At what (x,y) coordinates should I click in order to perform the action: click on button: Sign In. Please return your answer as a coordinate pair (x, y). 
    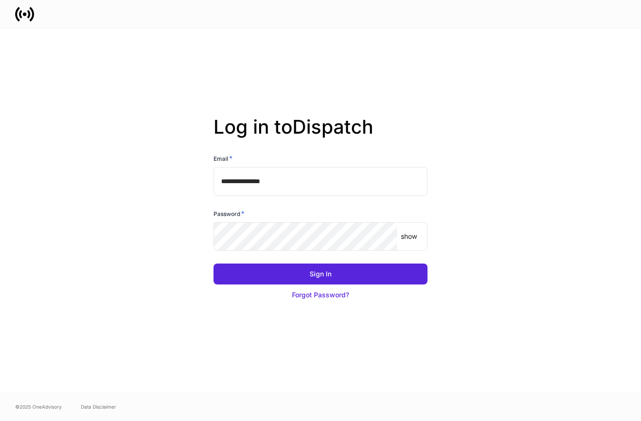
    Looking at the image, I should click on (321, 274).